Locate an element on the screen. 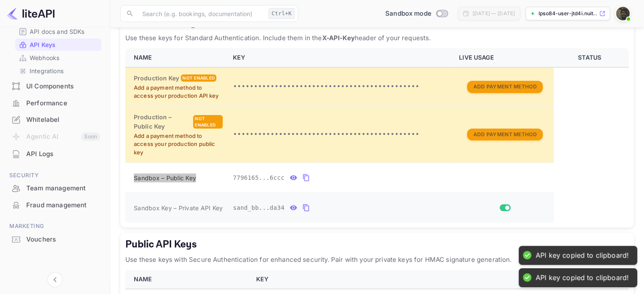  p: Integrations is located at coordinates (47, 71).